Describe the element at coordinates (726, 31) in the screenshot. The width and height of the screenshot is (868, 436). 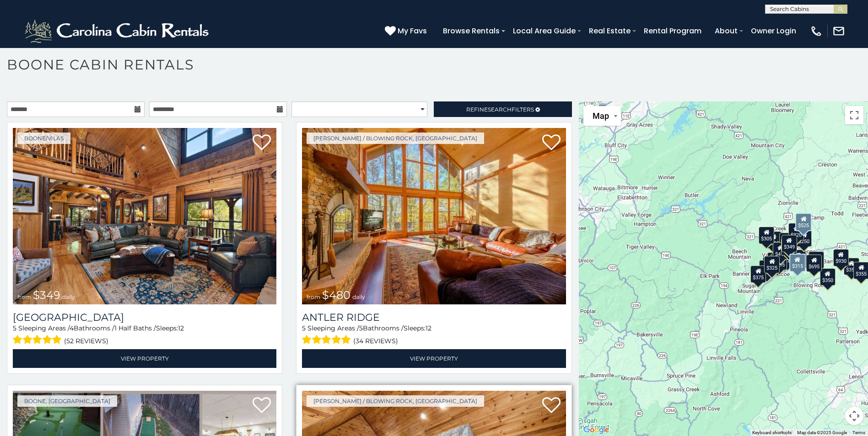
I see `a: About` at that location.